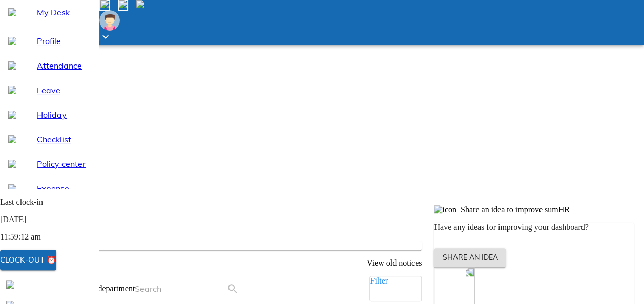 The width and height of the screenshot is (644, 304). What do you see at coordinates (219, 263) in the screenshot?
I see `p: View old notices` at bounding box center [219, 263].